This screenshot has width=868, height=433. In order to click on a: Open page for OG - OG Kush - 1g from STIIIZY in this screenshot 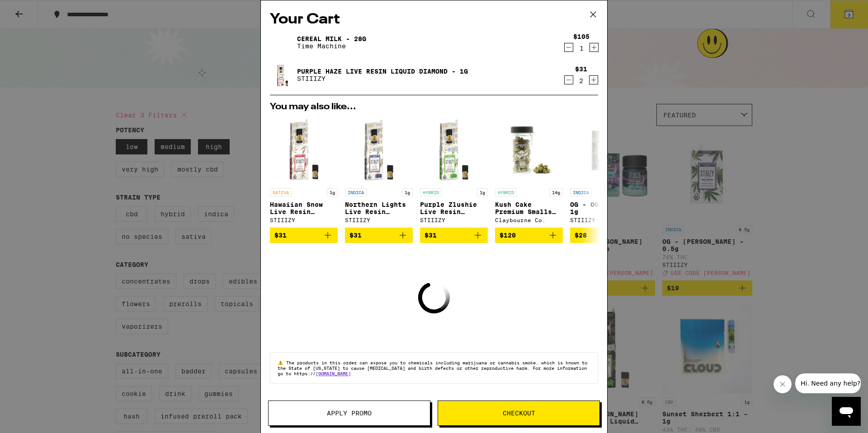, I will do `click(604, 172)`.